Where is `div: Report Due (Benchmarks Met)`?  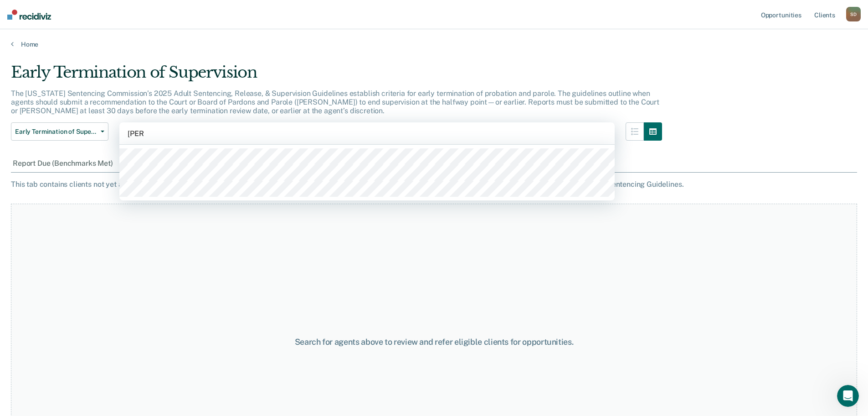 div: Report Due (Benchmarks Met) is located at coordinates (63, 163).